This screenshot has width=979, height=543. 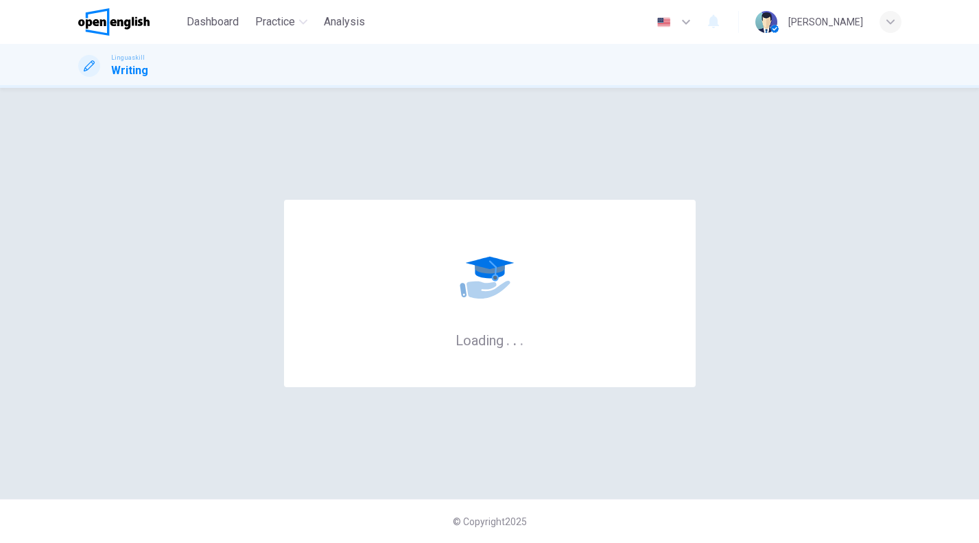 What do you see at coordinates (213, 22) in the screenshot?
I see `button: Dashboard` at bounding box center [213, 22].